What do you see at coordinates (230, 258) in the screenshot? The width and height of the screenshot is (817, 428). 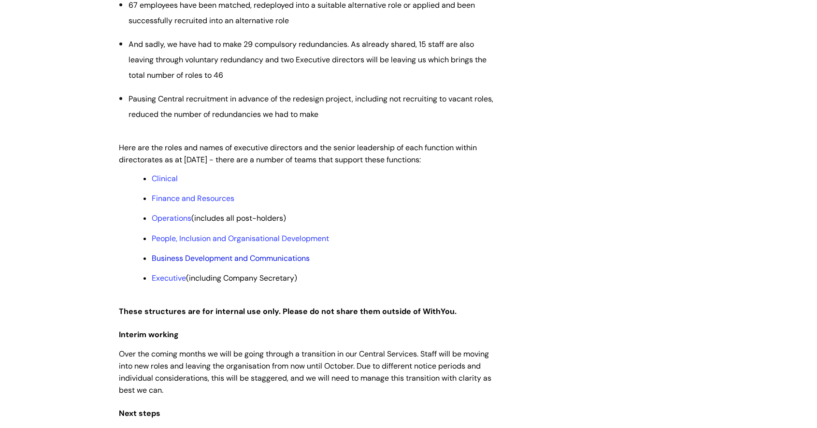 I see `a: Business Development and Communications` at bounding box center [230, 258].